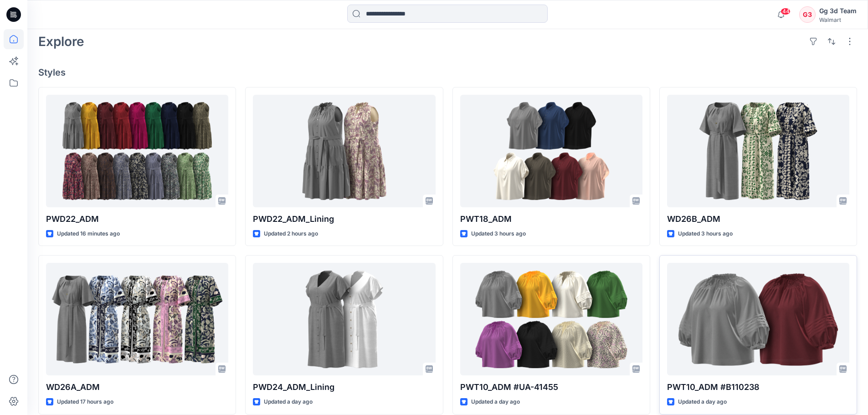 The width and height of the screenshot is (868, 415). What do you see at coordinates (291, 233) in the screenshot?
I see `p: Updated 2 hours ago` at bounding box center [291, 233].